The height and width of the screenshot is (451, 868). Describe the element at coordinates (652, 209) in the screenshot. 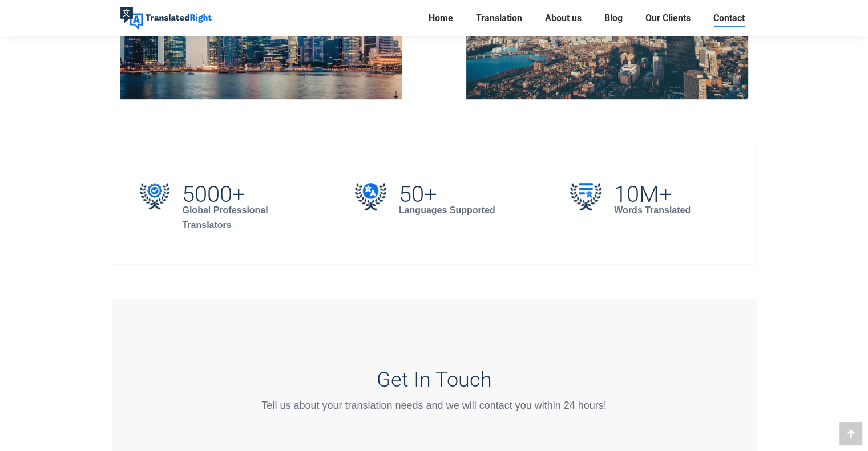

I see `strong: Words Translated` at that location.